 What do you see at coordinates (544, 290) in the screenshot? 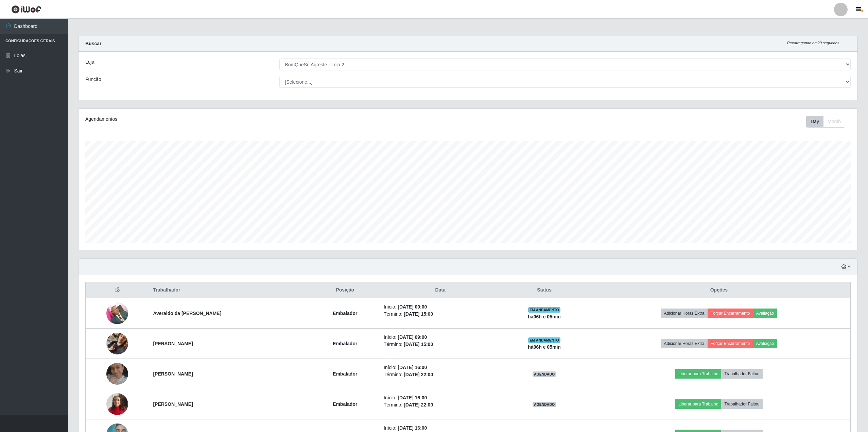
I see `th: Status` at bounding box center [544, 290].